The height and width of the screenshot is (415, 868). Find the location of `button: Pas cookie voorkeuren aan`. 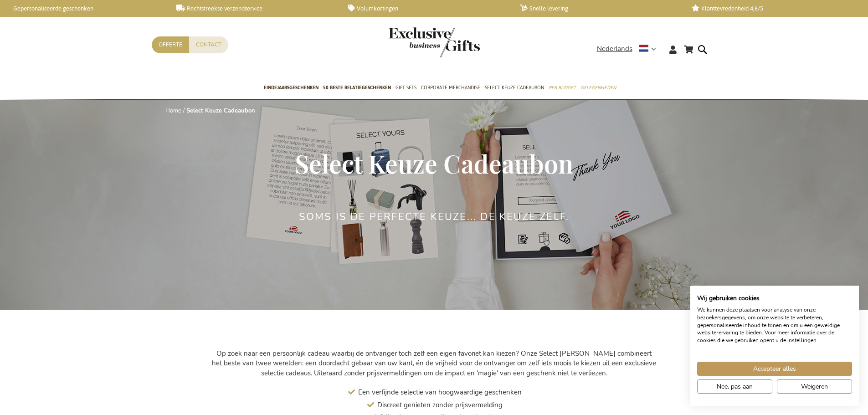

button: Pas cookie voorkeuren aan is located at coordinates (735, 386).